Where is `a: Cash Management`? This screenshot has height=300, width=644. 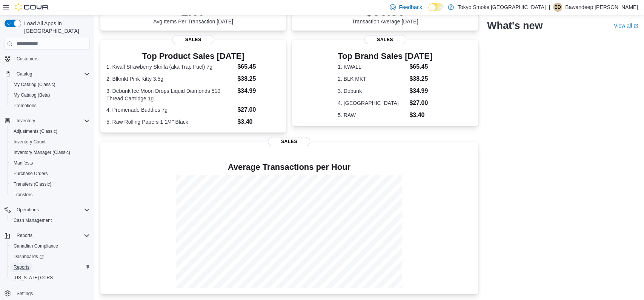 a: Cash Management is located at coordinates (32, 221).